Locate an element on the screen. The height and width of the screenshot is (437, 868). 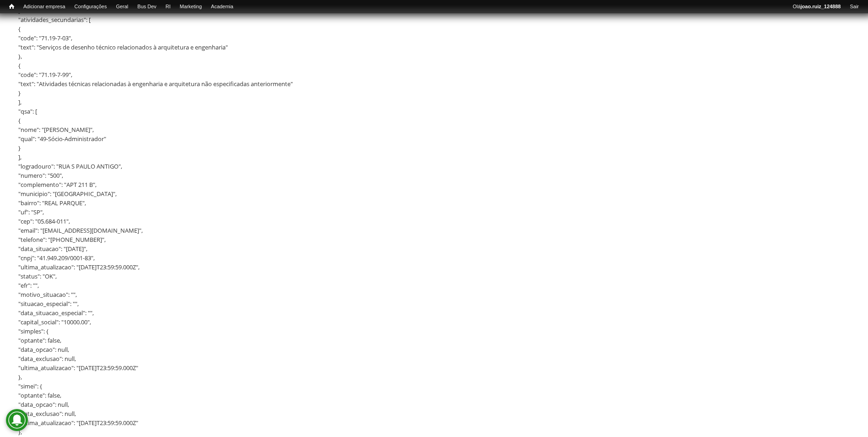
a: Geral is located at coordinates (122, 7).